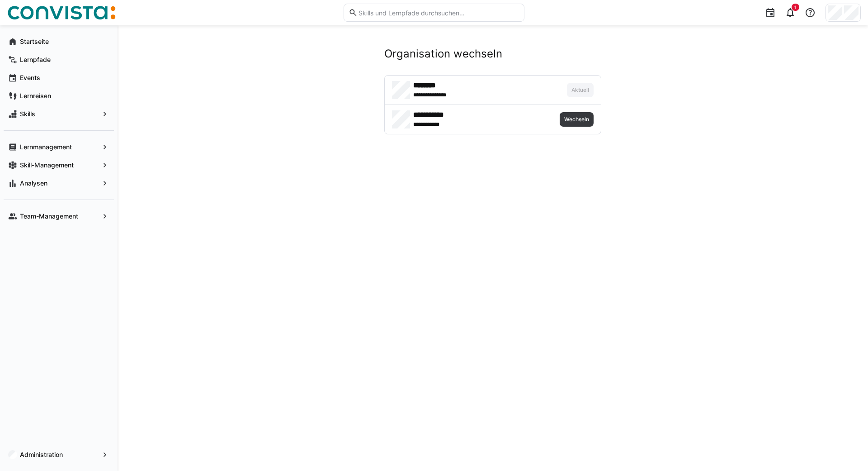  I want to click on span: Aktuell, so click(580, 90).